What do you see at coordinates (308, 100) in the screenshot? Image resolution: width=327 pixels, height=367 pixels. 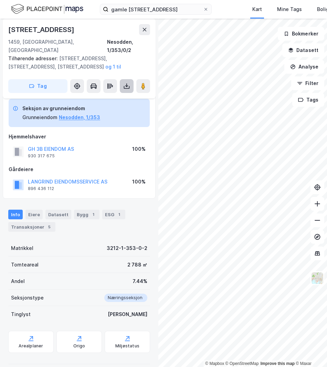 I see `button: Tags` at bounding box center [308, 100].